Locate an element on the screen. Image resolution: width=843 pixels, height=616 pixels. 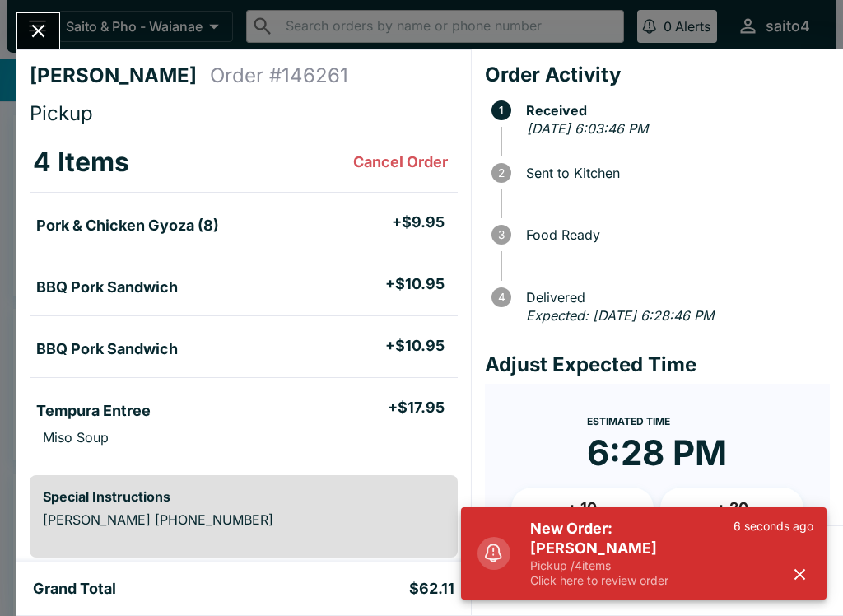
text: 3 is located at coordinates (502, 235).